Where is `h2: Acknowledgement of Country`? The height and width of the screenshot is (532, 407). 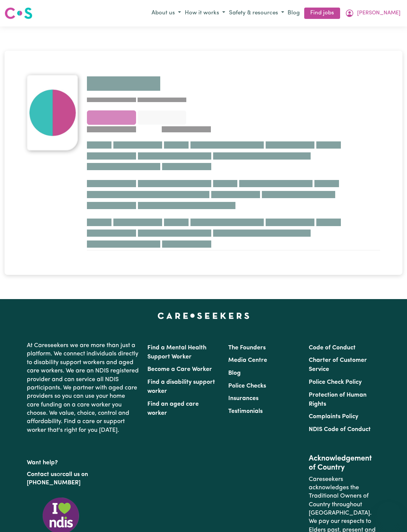
h2: Acknowledgement of Country is located at coordinates (344, 463).